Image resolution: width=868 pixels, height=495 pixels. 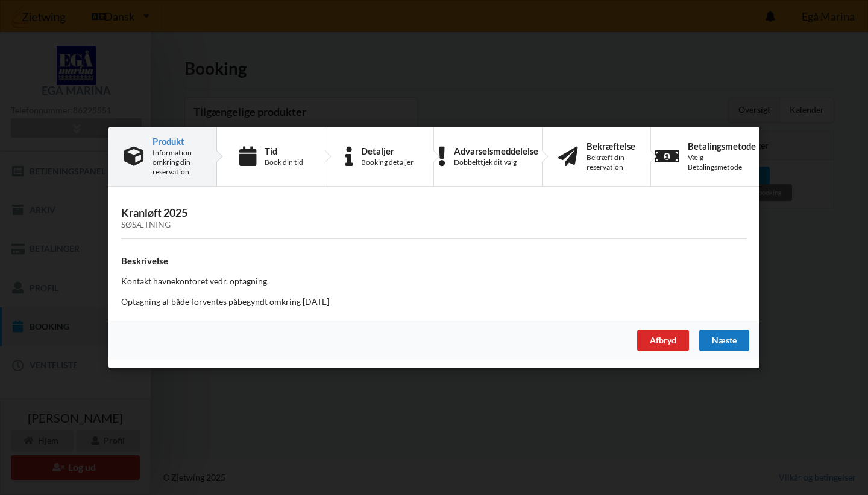 What do you see at coordinates (434, 218) in the screenshot?
I see `h3: Kranløft 2025` at bounding box center [434, 218].